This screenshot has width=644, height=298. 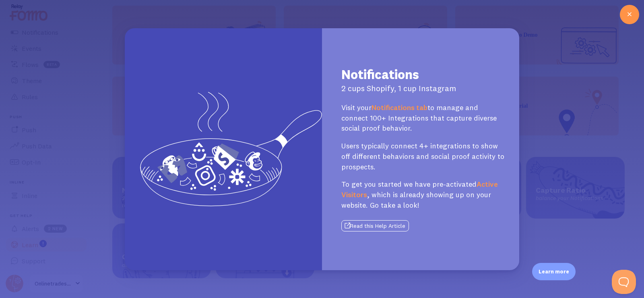 What do you see at coordinates (380, 75) in the screenshot?
I see `h1: Notifications` at bounding box center [380, 75].